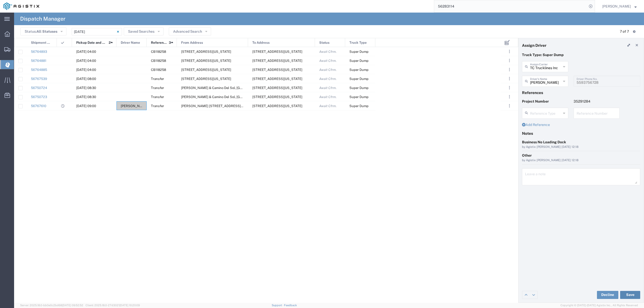  I want to click on span: To Address, so click(261, 43).